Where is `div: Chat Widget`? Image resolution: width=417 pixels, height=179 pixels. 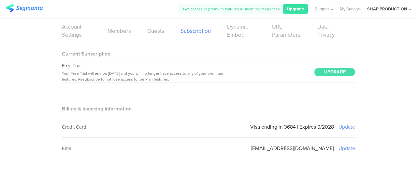 div: Chat Widget is located at coordinates (344, 95).